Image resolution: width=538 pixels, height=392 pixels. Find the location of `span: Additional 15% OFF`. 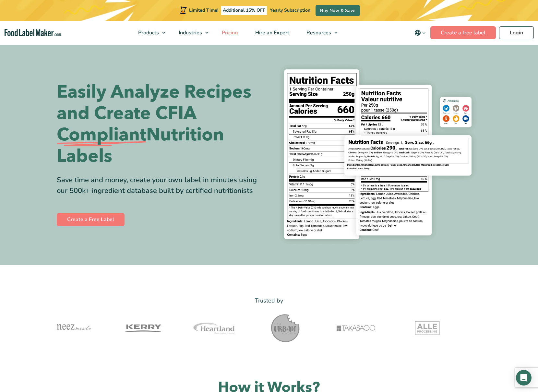

span: Additional 15% OFF is located at coordinates (244, 10).